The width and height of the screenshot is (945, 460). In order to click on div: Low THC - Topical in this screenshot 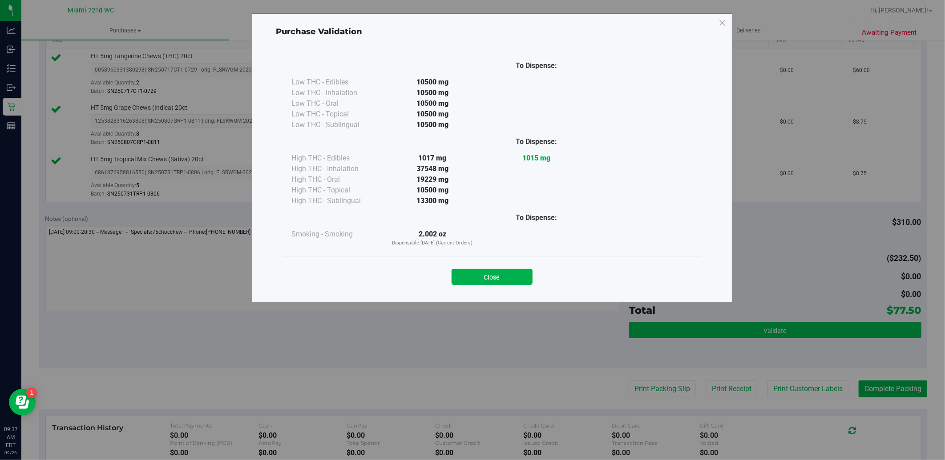, I will do `click(336, 114)`.